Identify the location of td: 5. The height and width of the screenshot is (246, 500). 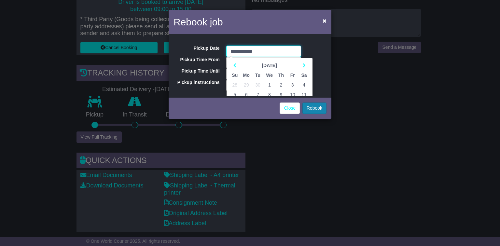
(235, 95).